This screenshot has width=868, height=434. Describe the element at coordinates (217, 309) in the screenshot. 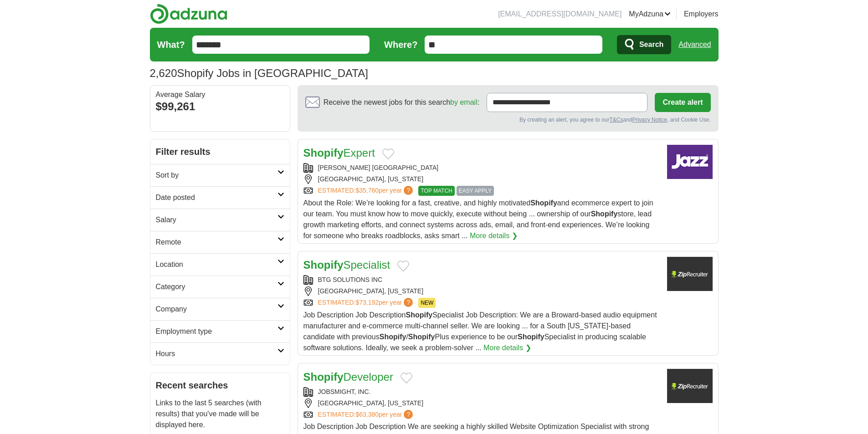

I see `h2: Company` at that location.